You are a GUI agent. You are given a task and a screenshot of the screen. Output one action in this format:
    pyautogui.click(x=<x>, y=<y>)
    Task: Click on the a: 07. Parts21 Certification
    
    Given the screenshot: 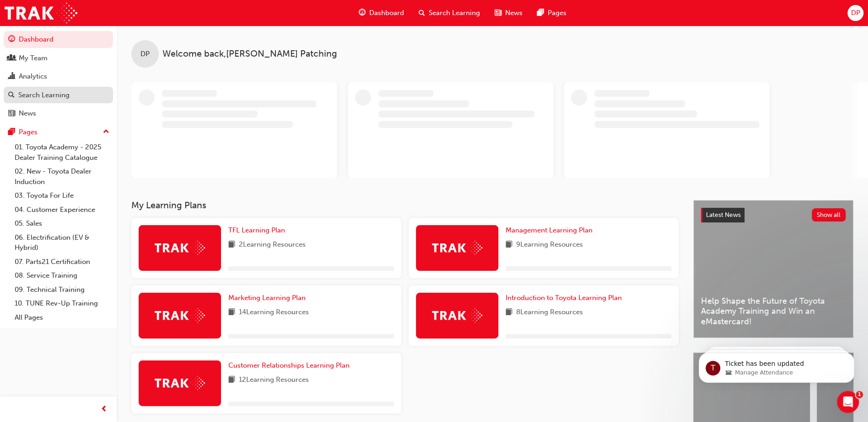 What is the action you would take?
    pyautogui.click(x=62, y=262)
    